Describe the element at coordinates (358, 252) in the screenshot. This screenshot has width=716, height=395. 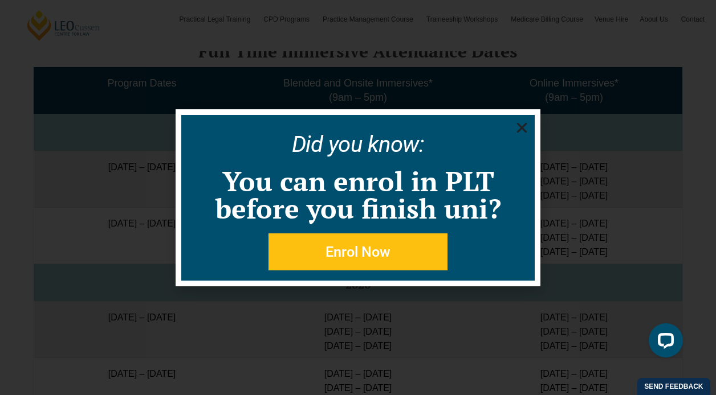
I see `span: Enrol Now` at that location.